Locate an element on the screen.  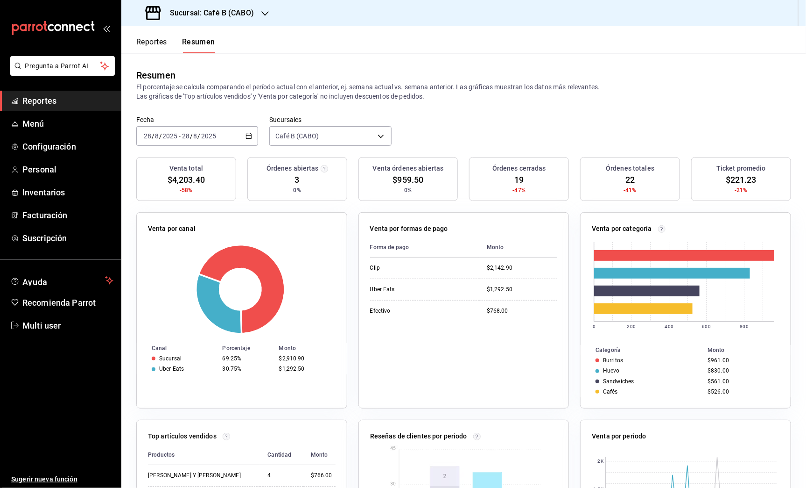
label: Sucursales is located at coordinates (330, 120).